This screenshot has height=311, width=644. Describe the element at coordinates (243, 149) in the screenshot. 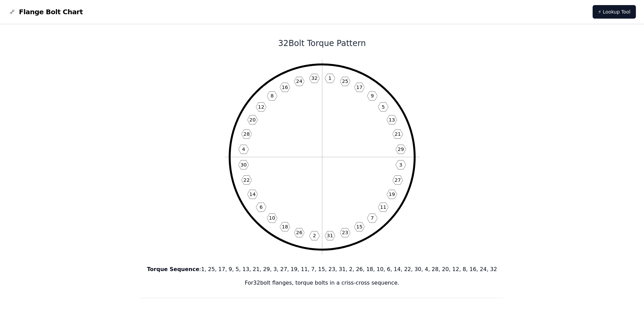

I see `text: 4` at that location.